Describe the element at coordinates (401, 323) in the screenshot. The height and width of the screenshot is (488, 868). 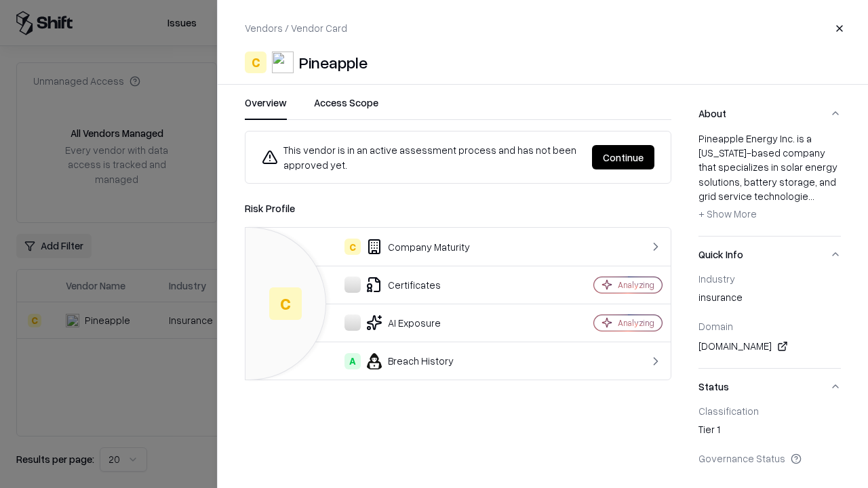
I see `div: AI Exposure` at that location.